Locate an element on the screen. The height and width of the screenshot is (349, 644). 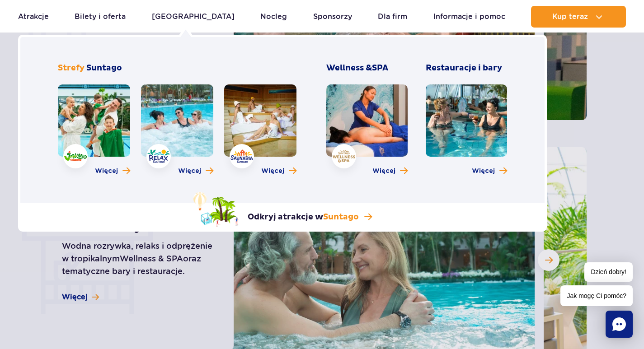
a: Więcej o strefie Saunaria is located at coordinates (279, 171).